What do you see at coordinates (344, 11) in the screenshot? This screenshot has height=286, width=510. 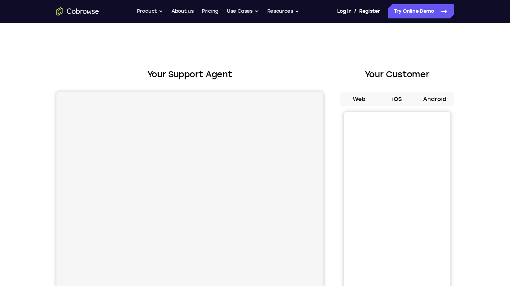 I see `a: Log In` at bounding box center [344, 11].